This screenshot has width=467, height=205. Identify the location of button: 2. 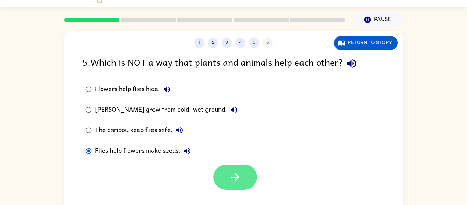
(213, 43).